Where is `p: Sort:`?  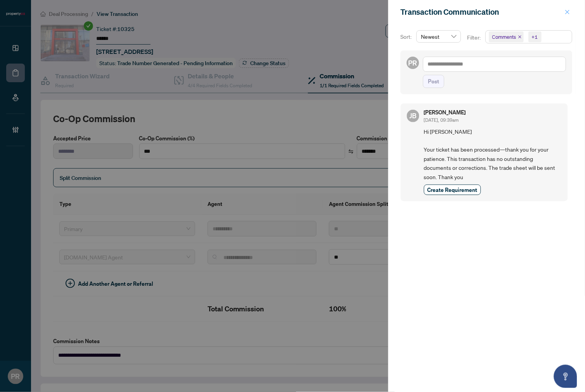 p: Sort: is located at coordinates (407, 37).